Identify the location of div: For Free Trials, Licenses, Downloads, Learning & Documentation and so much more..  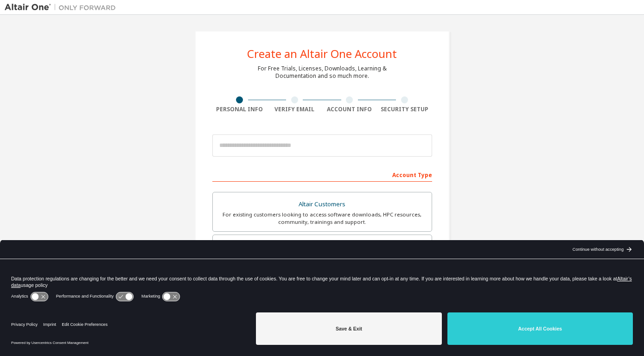
(322, 73).